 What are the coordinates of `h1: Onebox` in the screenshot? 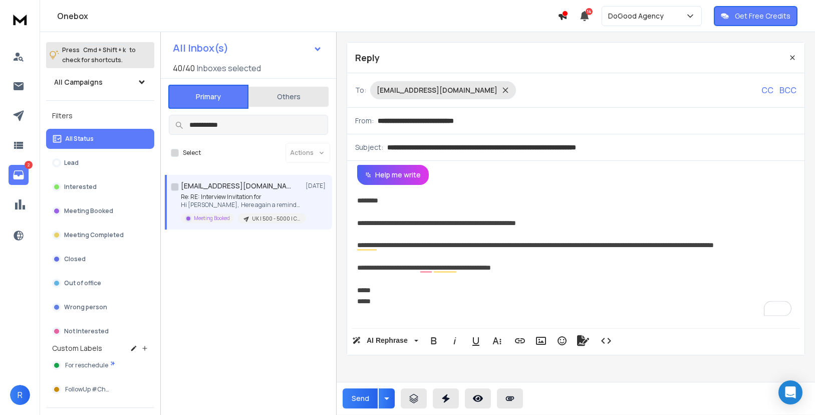 It's located at (307, 16).